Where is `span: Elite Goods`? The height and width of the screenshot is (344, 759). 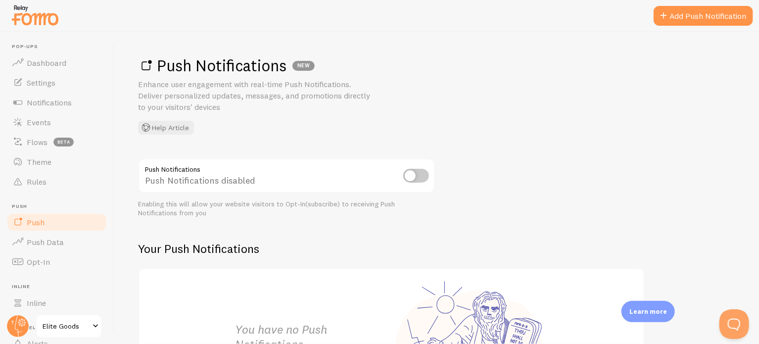 span: Elite Goods is located at coordinates (66, 326).